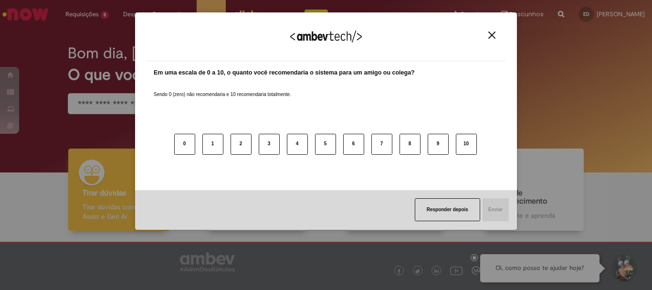 This screenshot has height=290, width=652. What do you see at coordinates (269, 144) in the screenshot?
I see `button: 3` at bounding box center [269, 144].